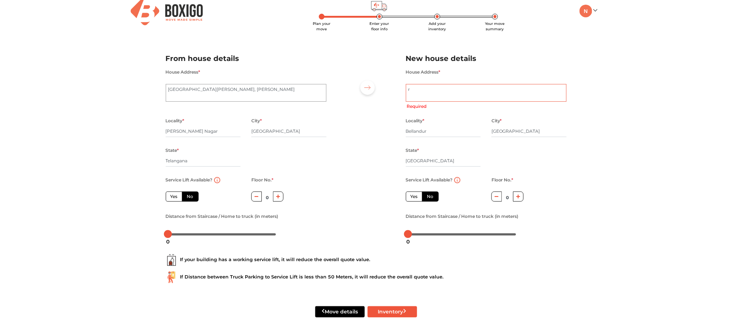 This screenshot has height=334, width=732. Describe the element at coordinates (366, 260) in the screenshot. I see `div: If your building has a working service lift, it will reduce the overall quote value.` at that location.